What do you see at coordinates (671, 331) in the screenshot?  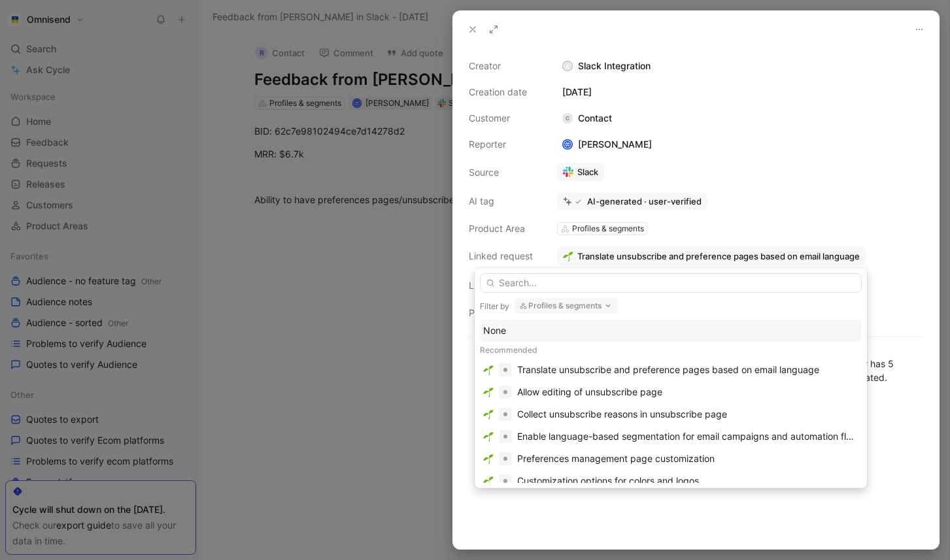 I see `div: None` at bounding box center [671, 331].